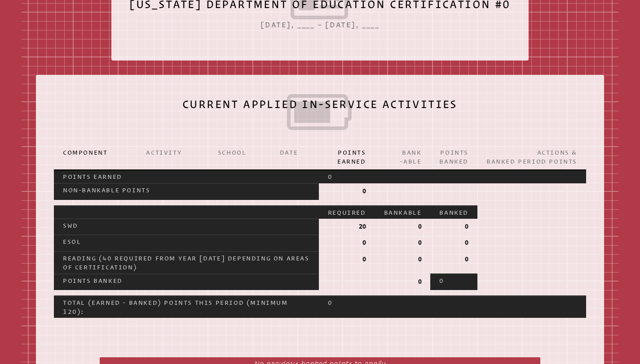 This screenshot has width=640, height=364. Describe the element at coordinates (186, 226) in the screenshot. I see `p: SWD` at that location.